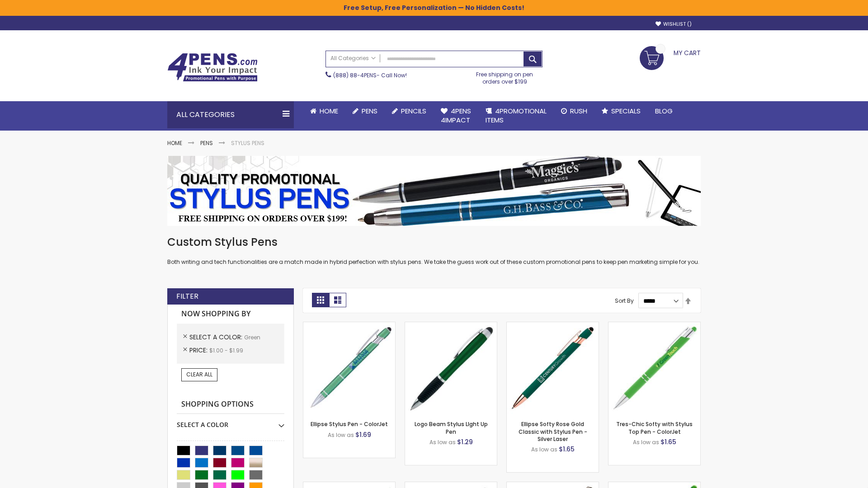 Image resolution: width=868 pixels, height=488 pixels. Describe the element at coordinates (654, 326) in the screenshot. I see `a: Tres-Chic Softy with Stylus Top Pen - ColorJet-Green` at that location.